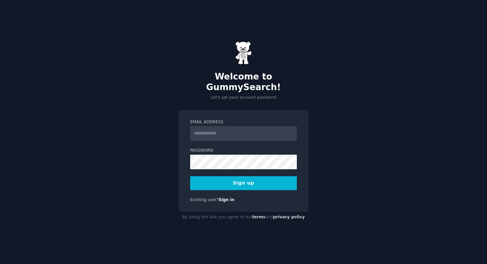  What do you see at coordinates (289, 217) in the screenshot?
I see `a: privacy policy` at bounding box center [289, 217].